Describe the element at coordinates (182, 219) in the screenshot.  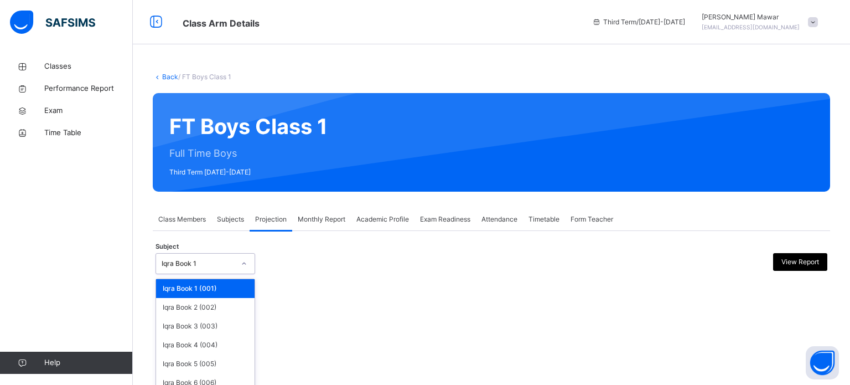
I see `span: Class Members` at that location.